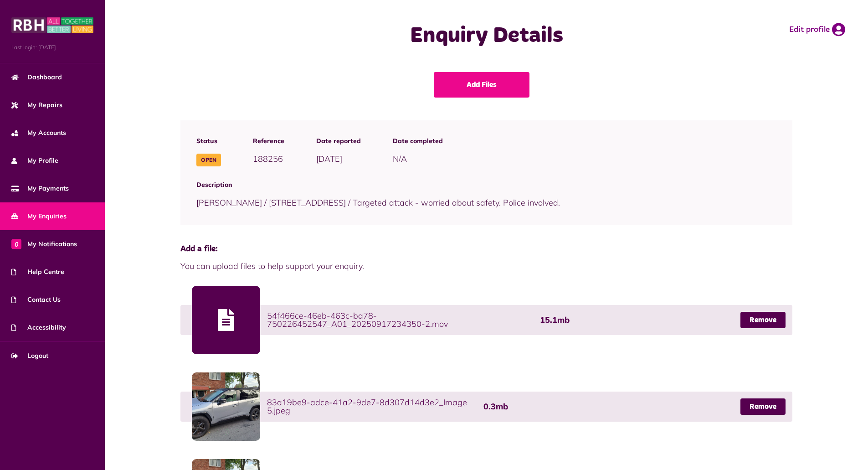 The image size is (868, 470). I want to click on span: Status, so click(209, 141).